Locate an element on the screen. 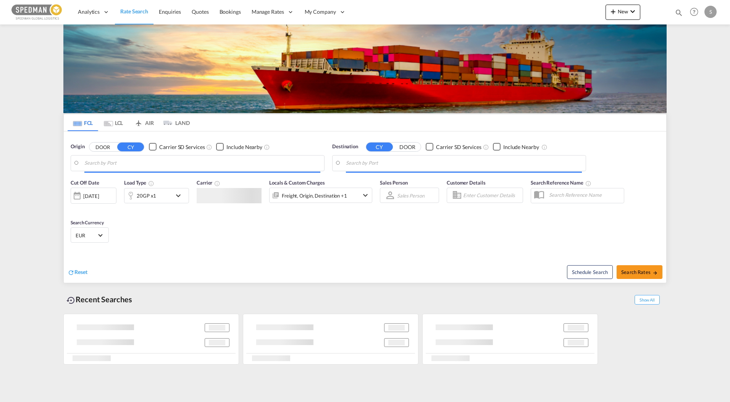 The width and height of the screenshot is (730, 402). div: icon-magnify is located at coordinates (679, 14).